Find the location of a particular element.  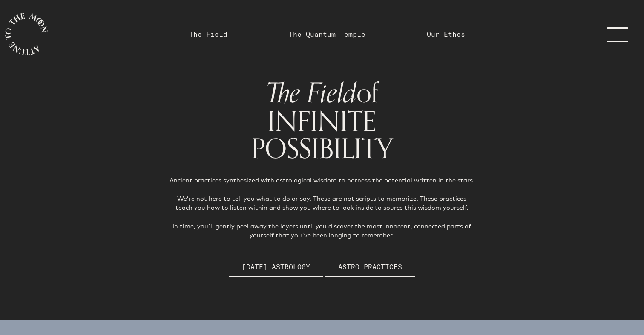

p: Ancient practices synthesized with astrological wisdom to harness the potential written in the st... is located at coordinates (322, 208).